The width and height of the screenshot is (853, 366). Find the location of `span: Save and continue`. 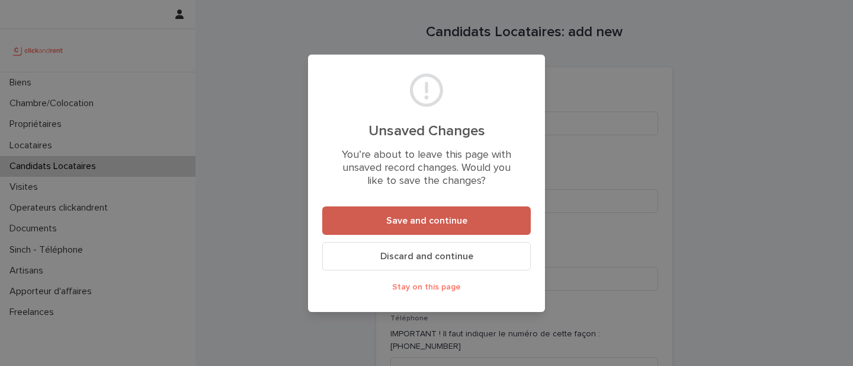

span: Save and continue is located at coordinates (427, 220).